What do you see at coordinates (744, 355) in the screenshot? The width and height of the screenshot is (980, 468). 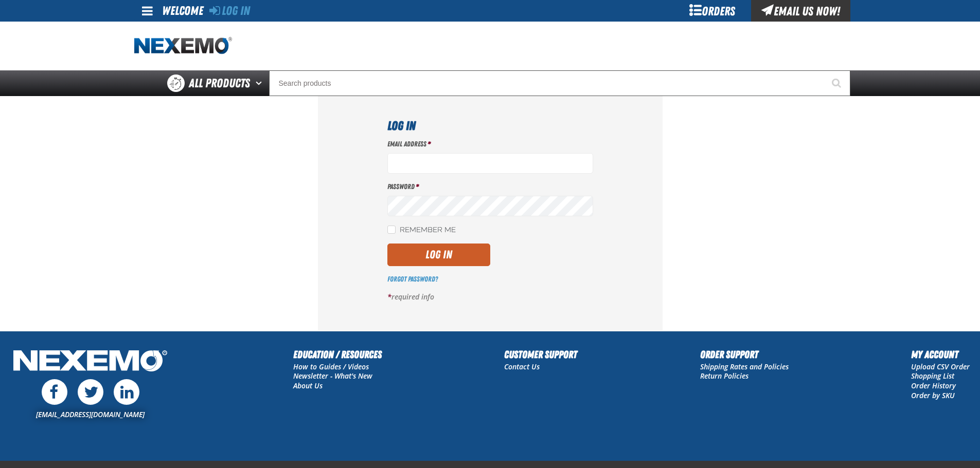 I see `h2: Order Support` at bounding box center [744, 355].